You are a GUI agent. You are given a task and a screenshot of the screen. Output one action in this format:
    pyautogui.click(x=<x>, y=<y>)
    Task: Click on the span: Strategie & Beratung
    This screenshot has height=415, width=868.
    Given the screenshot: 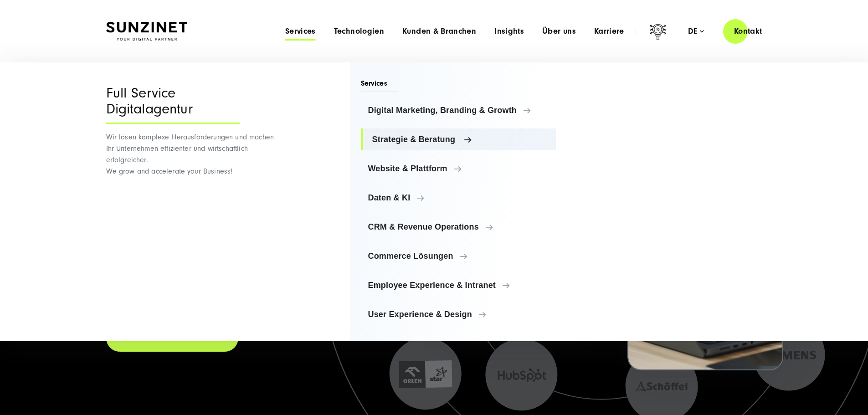 What is the action you would take?
    pyautogui.click(x=460, y=140)
    